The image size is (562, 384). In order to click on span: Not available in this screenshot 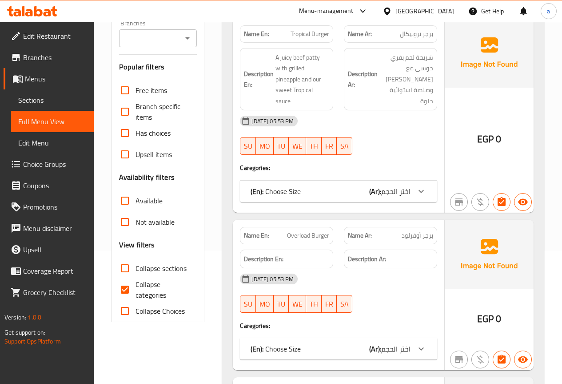, I will do `click(155, 222)`.